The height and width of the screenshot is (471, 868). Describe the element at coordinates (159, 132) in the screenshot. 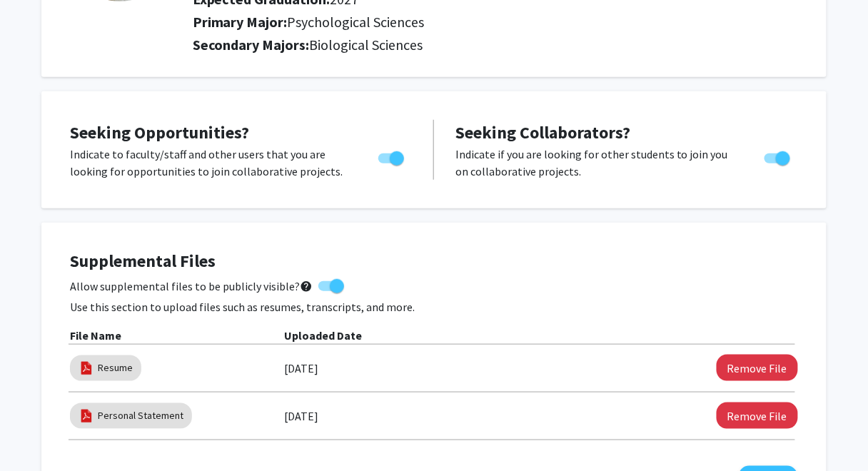

I see `span: Seeking Opportunities?` at that location.